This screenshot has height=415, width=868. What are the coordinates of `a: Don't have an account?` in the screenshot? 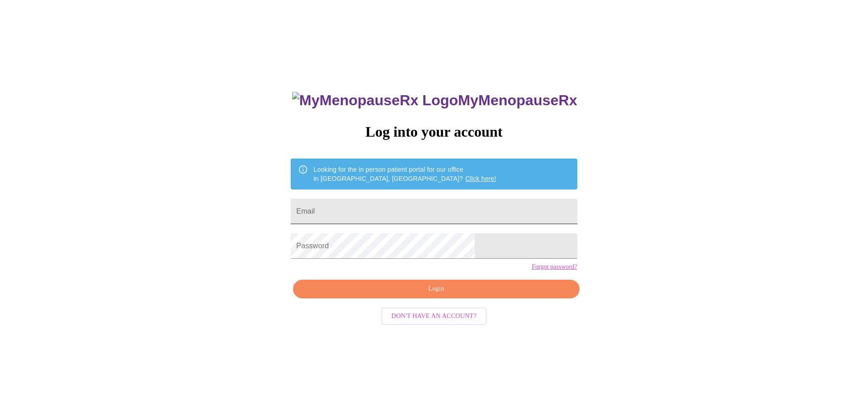 It's located at (434, 316).